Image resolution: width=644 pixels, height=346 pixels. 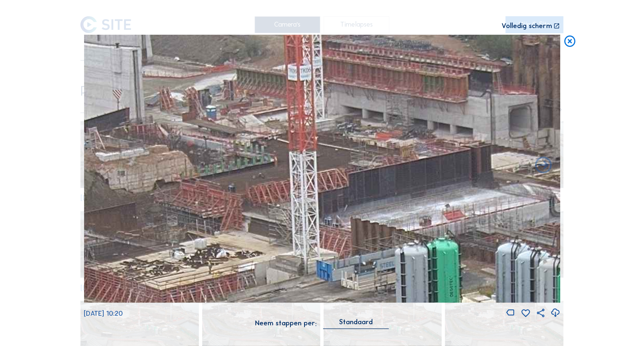 What do you see at coordinates (544, 166) in the screenshot?
I see `i: Back` at bounding box center [544, 166].